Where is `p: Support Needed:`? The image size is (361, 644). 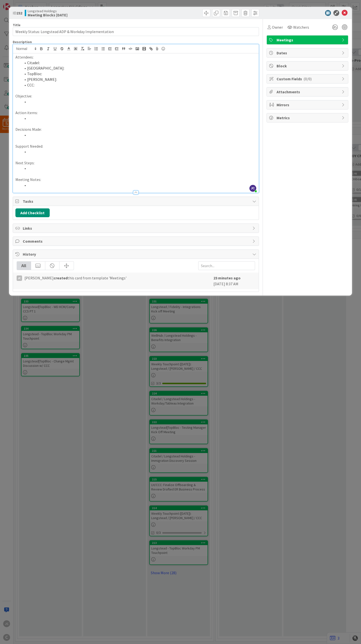
p: Support Needed: is located at coordinates (136, 146).